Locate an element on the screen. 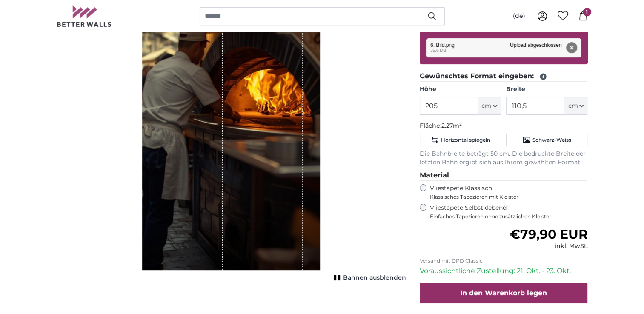 The image size is (644, 314). legend: Gewünschtes Format eingeben: is located at coordinates (504, 76).